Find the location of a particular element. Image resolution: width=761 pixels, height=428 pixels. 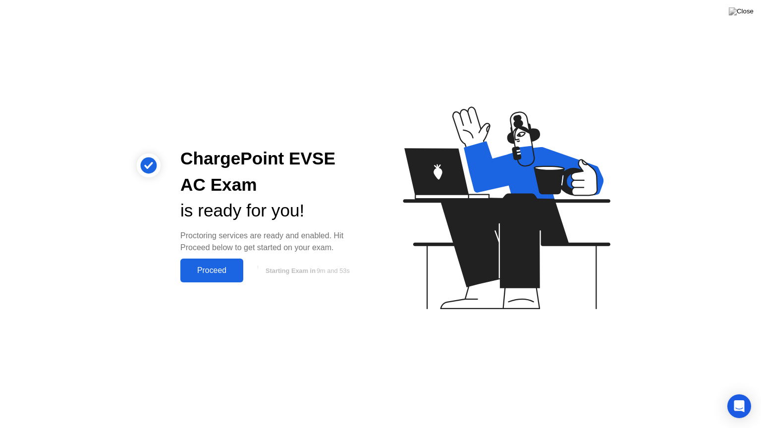

button: Proceed is located at coordinates (211, 270).